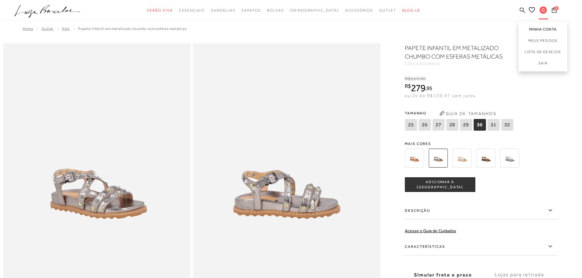 The height and width of the screenshot is (278, 582). I want to click on span: PAPETE INFANTIL EM METALIZADO CHUMBO COM ESFERAS METÁLICAS, so click(132, 29).